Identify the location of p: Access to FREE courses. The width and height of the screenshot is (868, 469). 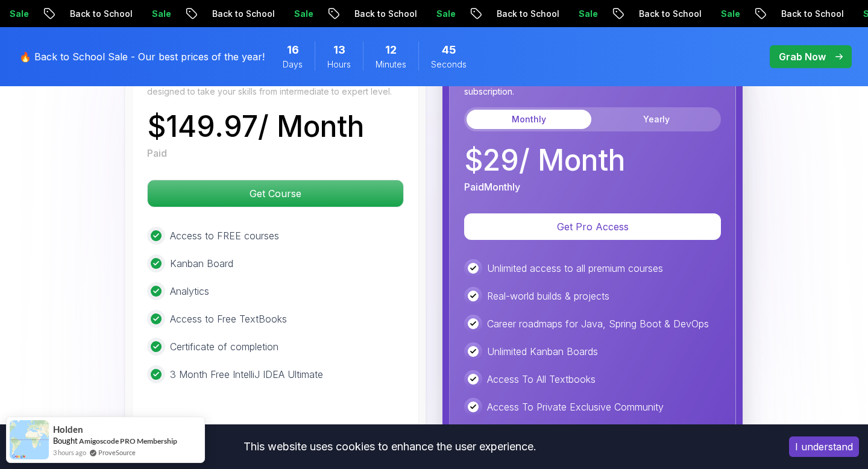
(224, 236).